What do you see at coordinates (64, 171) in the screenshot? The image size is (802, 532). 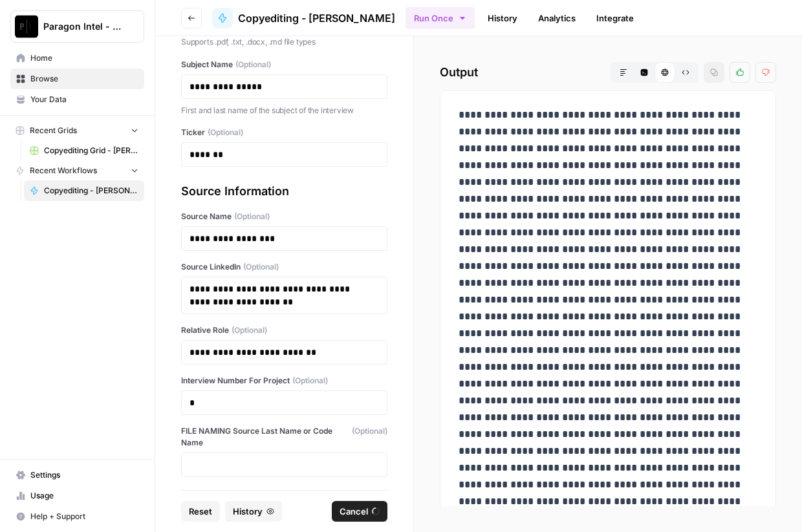 I see `span: Recent Workflows` at bounding box center [64, 171].